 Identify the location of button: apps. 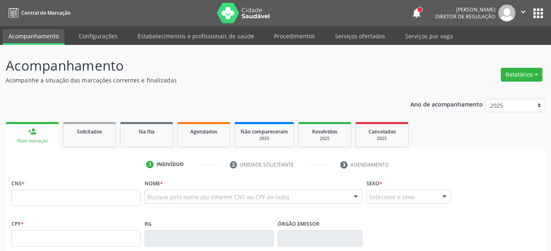
(537, 13).